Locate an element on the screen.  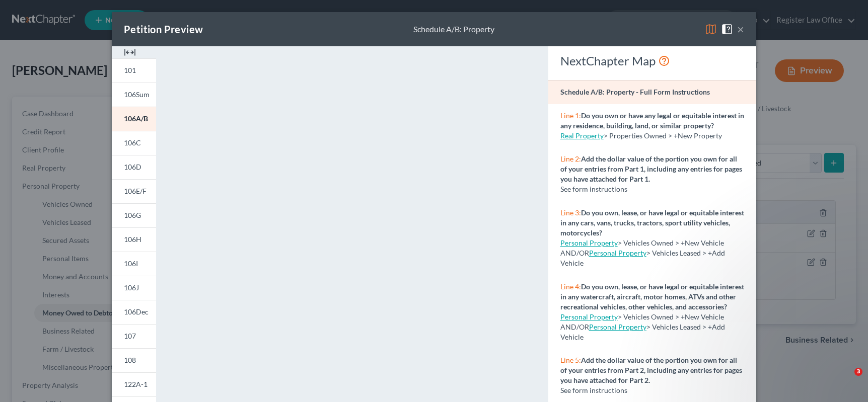
a: 101 is located at coordinates (134, 71).